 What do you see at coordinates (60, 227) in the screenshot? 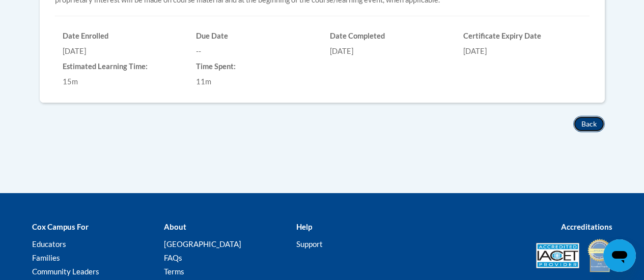
I see `b: Cox Campus For` at bounding box center [60, 227].